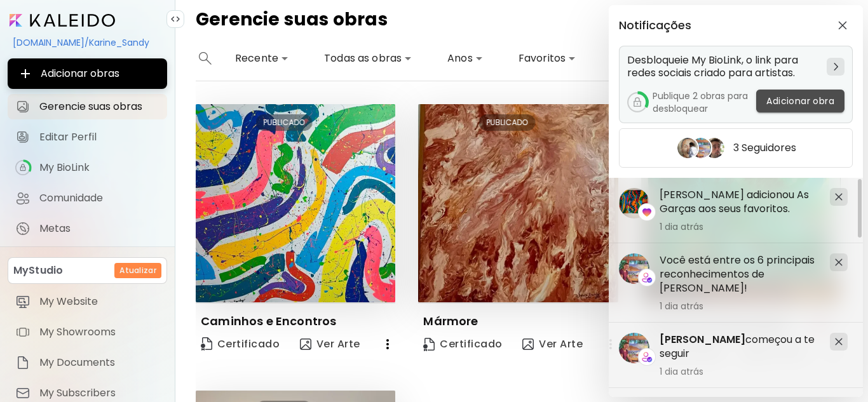 The height and width of the screenshot is (402, 868). What do you see at coordinates (800, 102) in the screenshot?
I see `a: Adicionar obra` at bounding box center [800, 102].